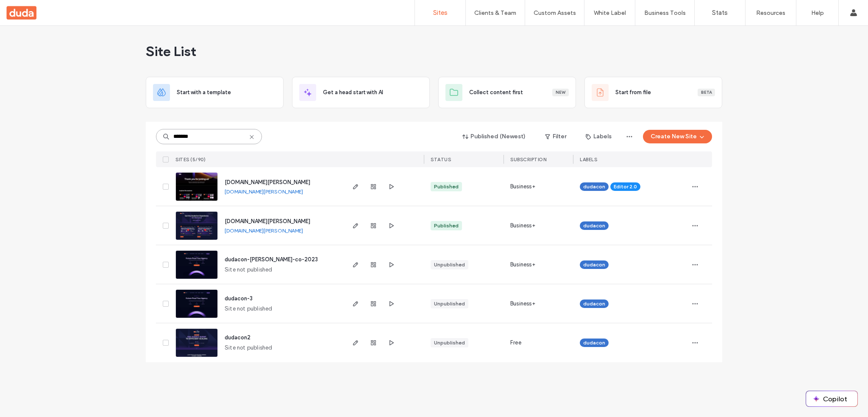 Image resolution: width=868 pixels, height=417 pixels. Describe the element at coordinates (610, 13) in the screenshot. I see `label: White Label` at that location.